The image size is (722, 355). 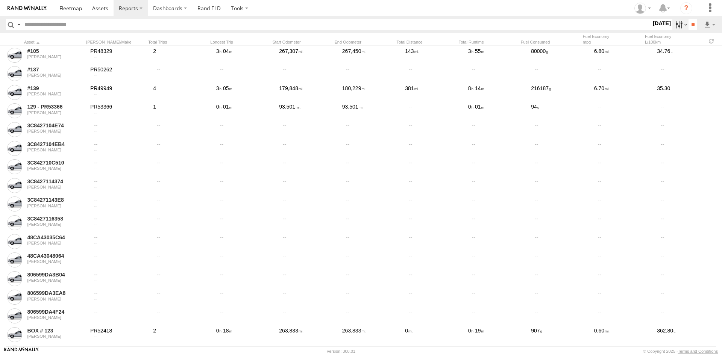 What do you see at coordinates (612, 42) in the screenshot?
I see `div: mpg` at bounding box center [612, 42].